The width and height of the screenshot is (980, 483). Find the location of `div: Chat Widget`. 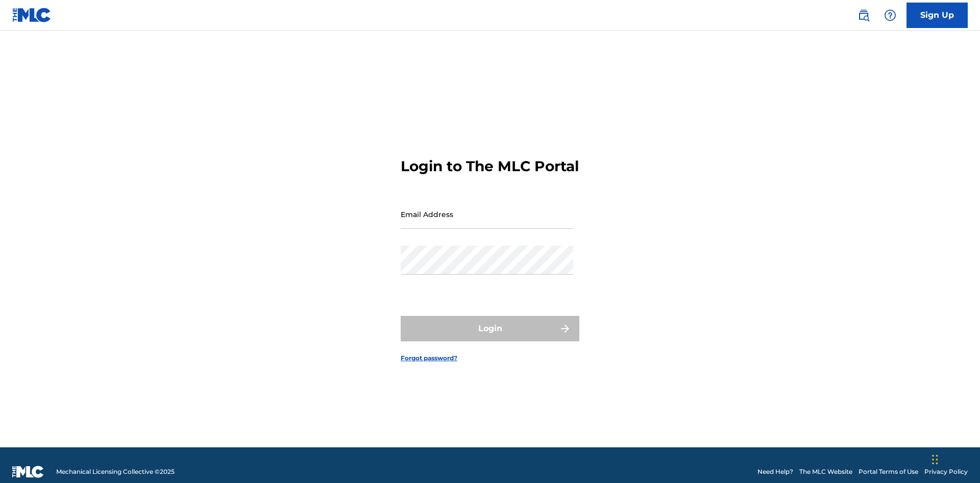

div: Chat Widget is located at coordinates (954, 459).